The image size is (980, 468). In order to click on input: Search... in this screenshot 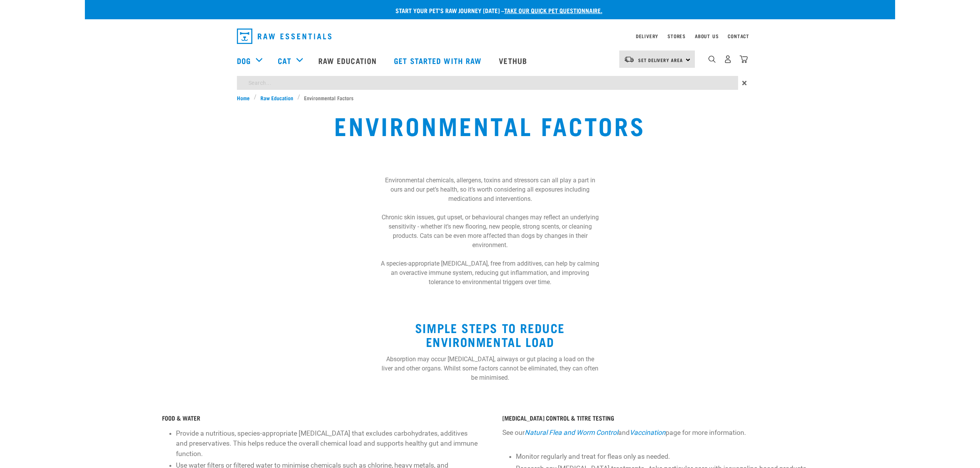, I will do `click(487, 83)`.